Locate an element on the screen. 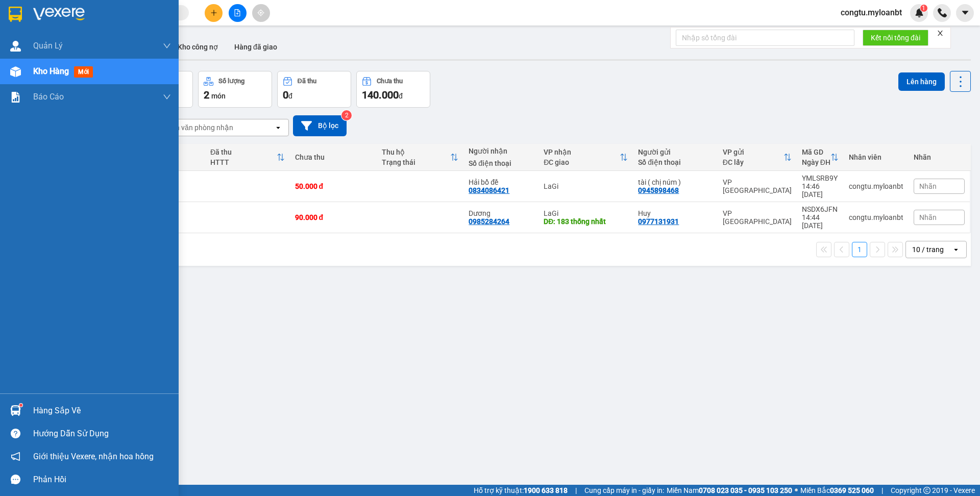 The image size is (980, 496). strong: Nhà xe Mỹ Loan is located at coordinates (28, 19).